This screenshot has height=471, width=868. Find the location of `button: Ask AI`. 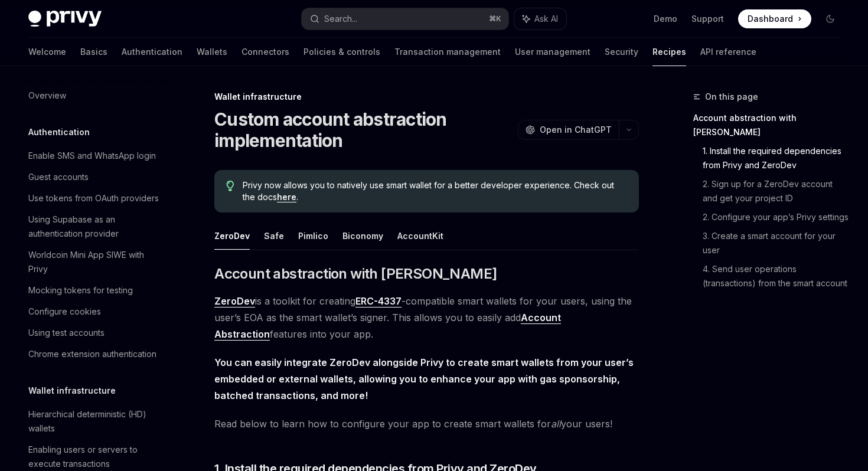

button: Ask AI is located at coordinates (540, 19).